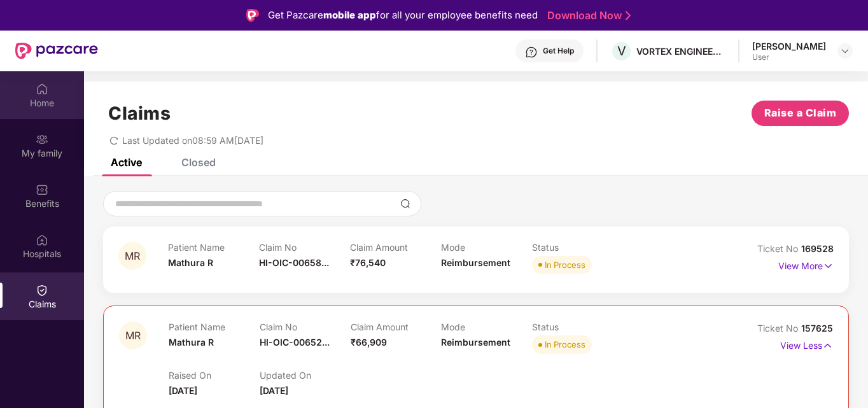  What do you see at coordinates (368, 342) in the screenshot?
I see `span: ₹66,909` at bounding box center [368, 342].